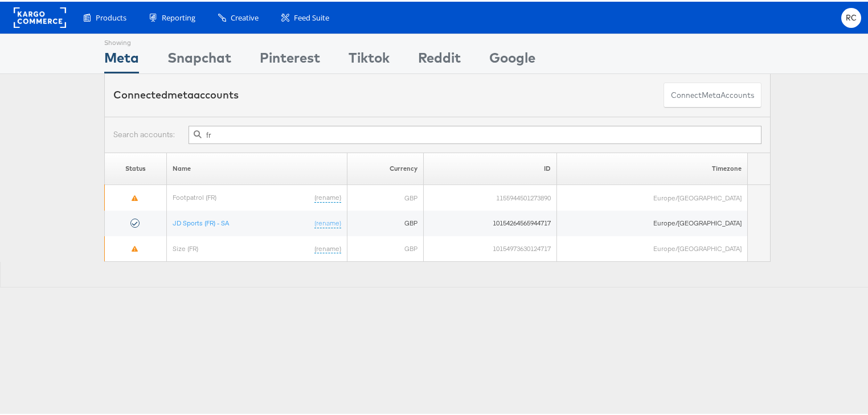  I want to click on div: Tiktok, so click(369, 59).